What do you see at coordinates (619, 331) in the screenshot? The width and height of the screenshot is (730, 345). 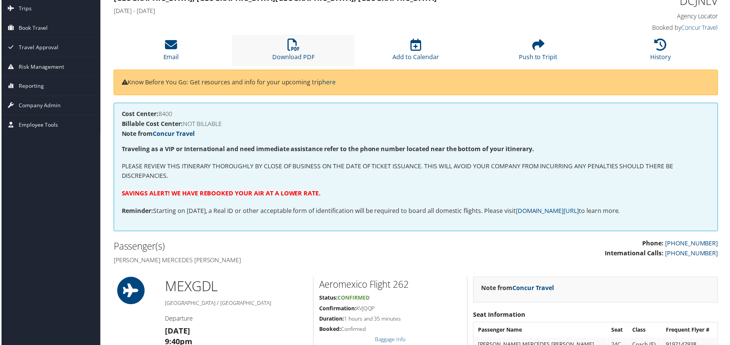 I see `th: Seat` at bounding box center [619, 331].